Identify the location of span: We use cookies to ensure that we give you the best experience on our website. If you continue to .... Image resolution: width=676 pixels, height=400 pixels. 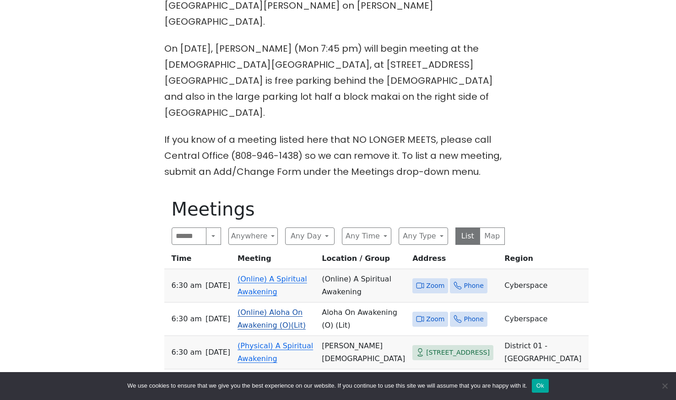
(327, 386).